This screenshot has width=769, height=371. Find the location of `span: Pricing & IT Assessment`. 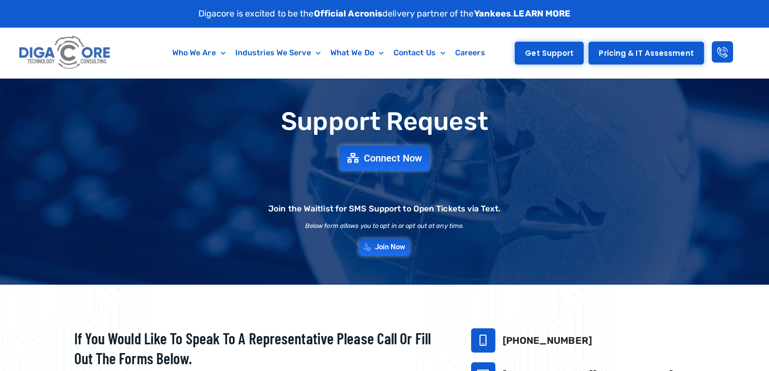

span: Pricing & IT Assessment is located at coordinates (646, 53).